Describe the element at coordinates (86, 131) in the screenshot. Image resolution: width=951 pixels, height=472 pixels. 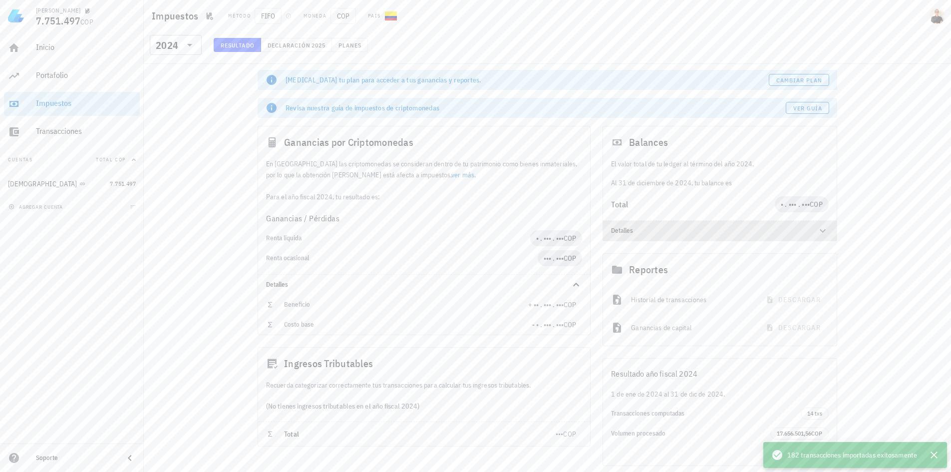
I see `div: Transacciones` at that location.